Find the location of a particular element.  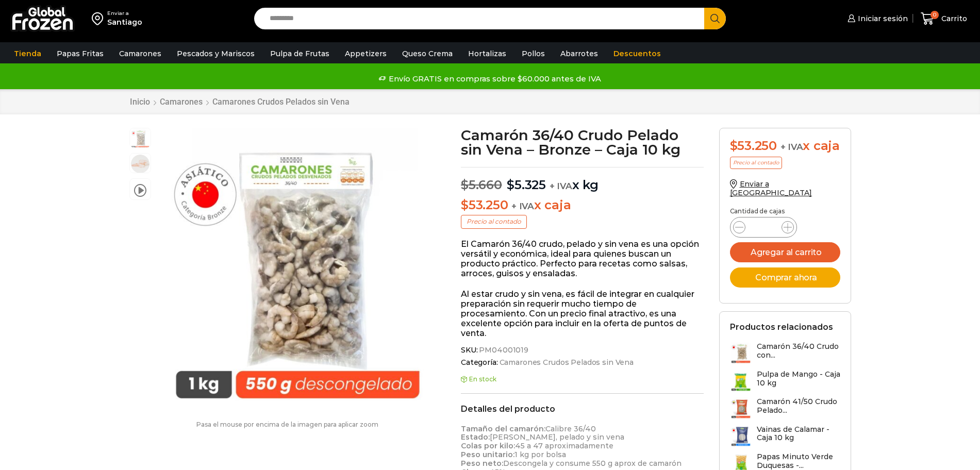

a: Vainas de Calamar - Caja 10 kg is located at coordinates (786, 435).